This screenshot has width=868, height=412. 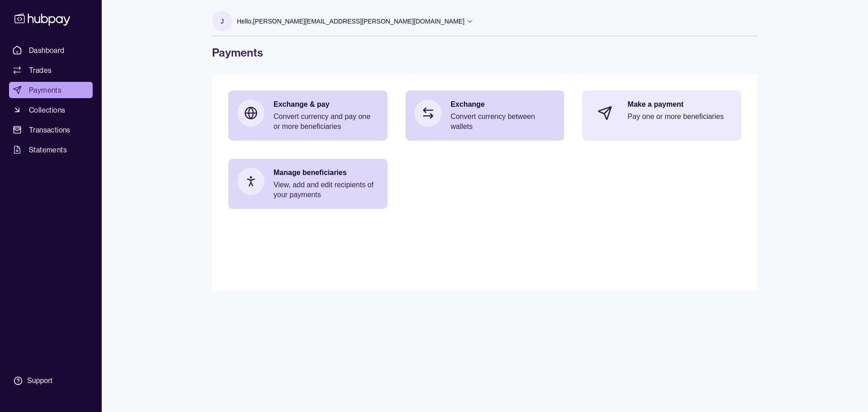 What do you see at coordinates (40, 70) in the screenshot?
I see `span: Trades` at bounding box center [40, 70].